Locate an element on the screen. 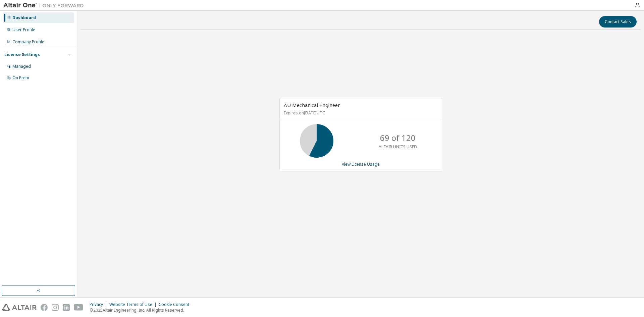  div: Managed is located at coordinates (22, 66).